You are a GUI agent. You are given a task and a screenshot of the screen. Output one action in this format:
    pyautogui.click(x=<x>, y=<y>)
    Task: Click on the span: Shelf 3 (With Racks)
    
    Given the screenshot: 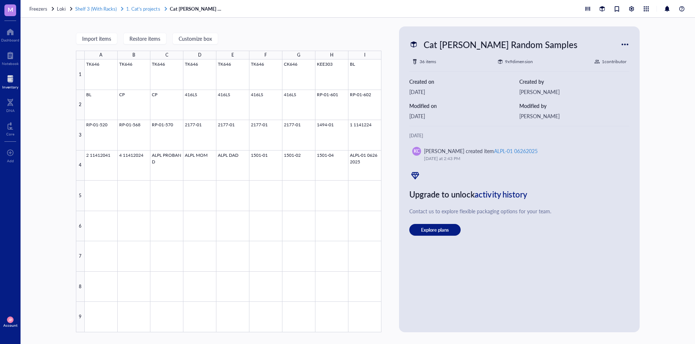 What is the action you would take?
    pyautogui.click(x=96, y=8)
    